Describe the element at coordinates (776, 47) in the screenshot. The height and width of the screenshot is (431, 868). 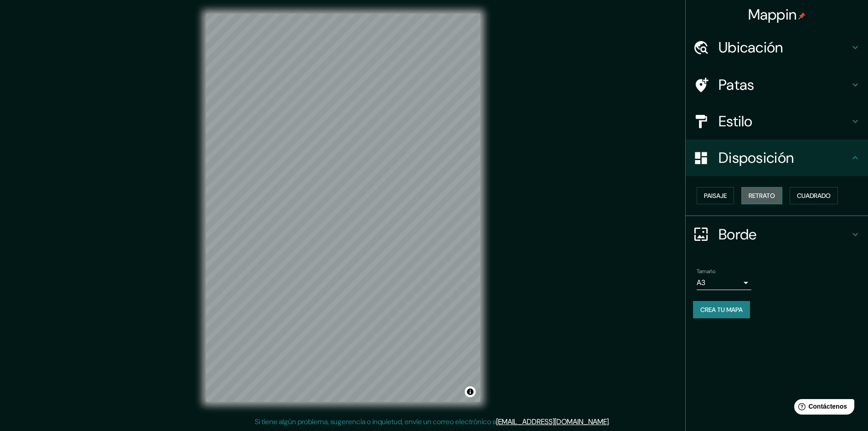
I see `div: Ubicación` at that location.